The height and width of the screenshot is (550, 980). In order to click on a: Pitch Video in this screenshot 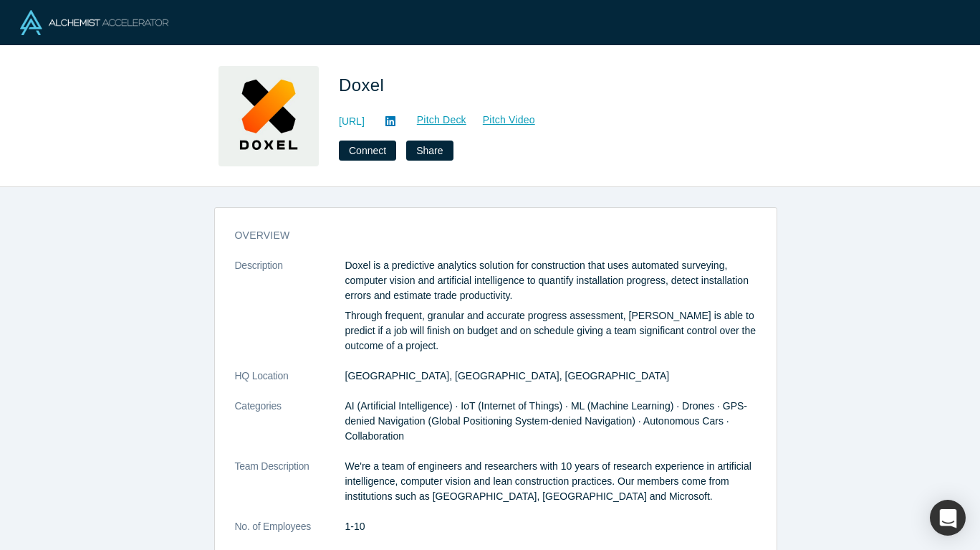, I will do `click(501, 119)`.